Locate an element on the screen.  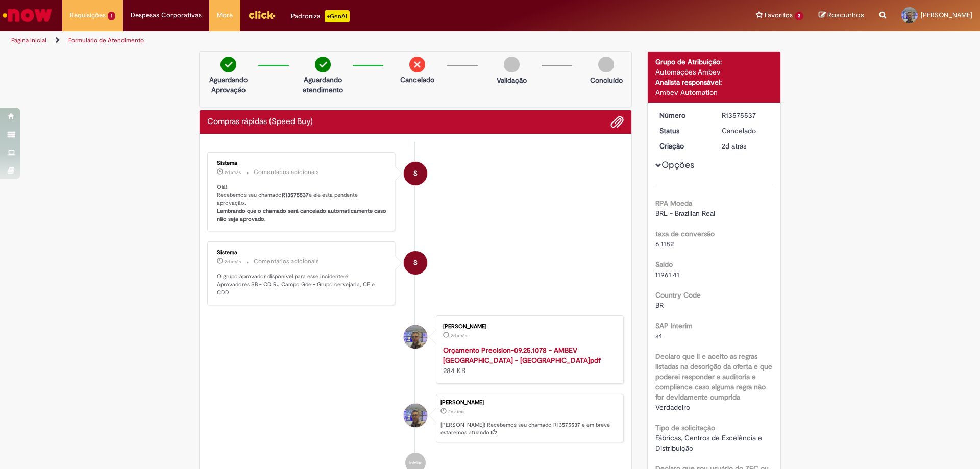
p: Aguardando Aprovação is located at coordinates (228, 85).